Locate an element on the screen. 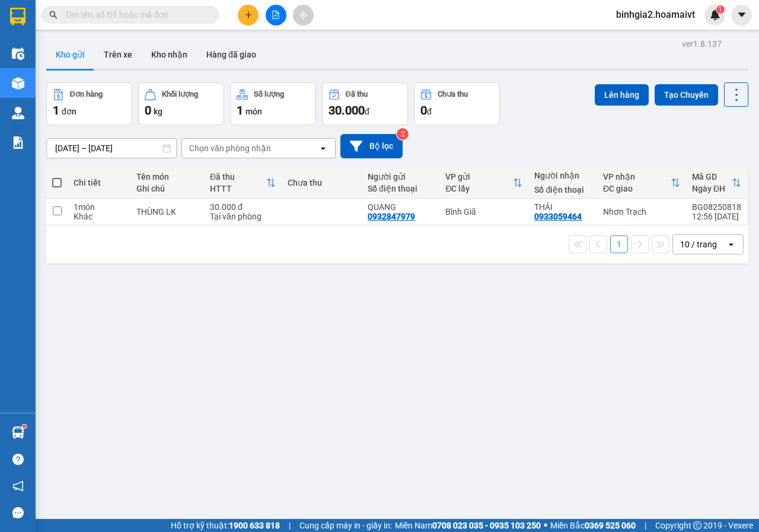  span: Miền Nam is located at coordinates (468, 525).